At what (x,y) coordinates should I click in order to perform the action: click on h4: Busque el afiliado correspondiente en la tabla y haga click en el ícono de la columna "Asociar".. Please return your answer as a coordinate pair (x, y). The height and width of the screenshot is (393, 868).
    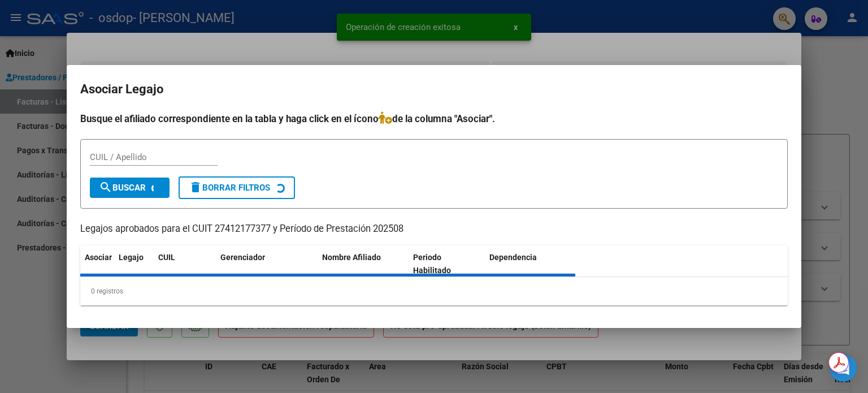
    Looking at the image, I should click on (434, 119).